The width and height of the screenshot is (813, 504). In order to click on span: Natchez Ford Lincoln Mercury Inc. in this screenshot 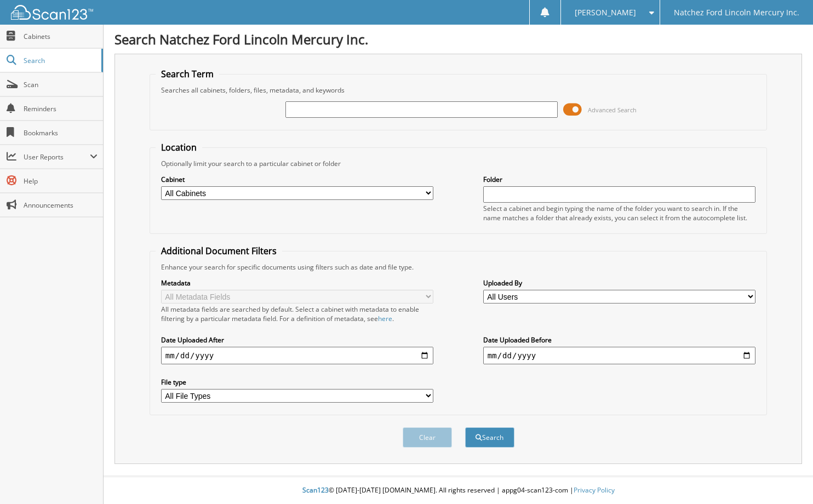, I will do `click(736, 12)`.